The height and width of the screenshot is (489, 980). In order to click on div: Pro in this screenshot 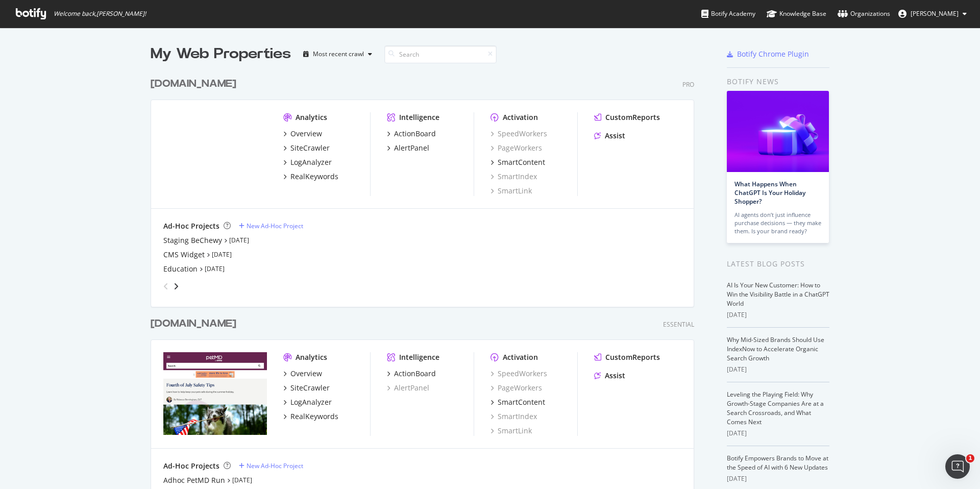, I will do `click(688, 85)`.